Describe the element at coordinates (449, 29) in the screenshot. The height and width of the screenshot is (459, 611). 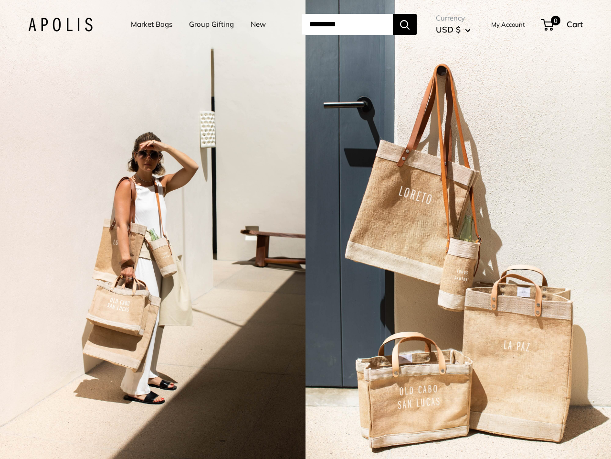
I see `span: USD $` at that location.